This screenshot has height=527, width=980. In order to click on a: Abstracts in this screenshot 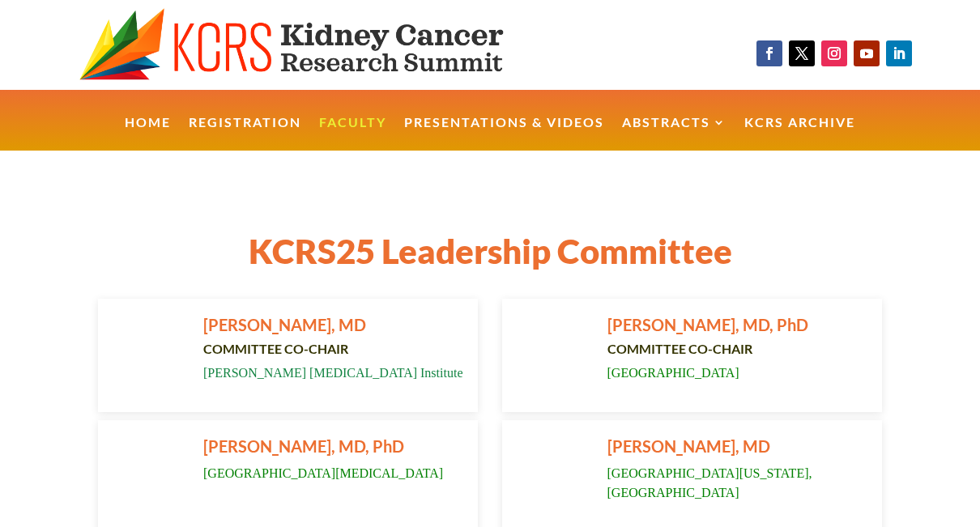, I will do `click(674, 134)`.